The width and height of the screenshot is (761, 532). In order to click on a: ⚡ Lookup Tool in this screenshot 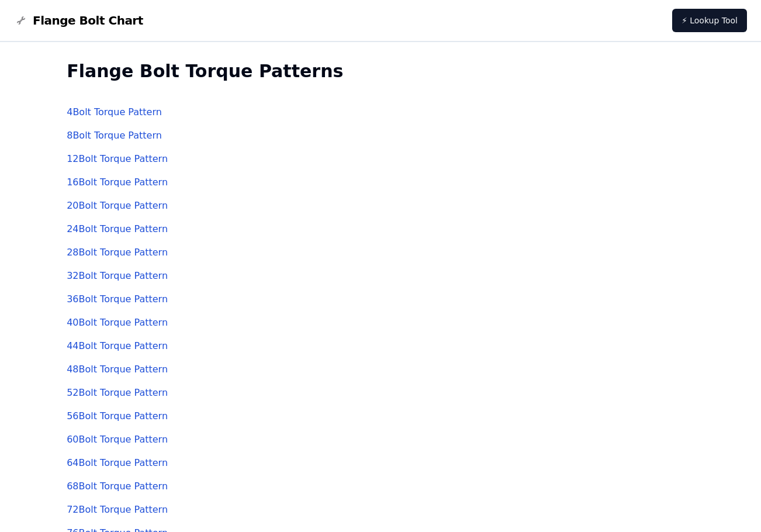, I will do `click(710, 21)`.